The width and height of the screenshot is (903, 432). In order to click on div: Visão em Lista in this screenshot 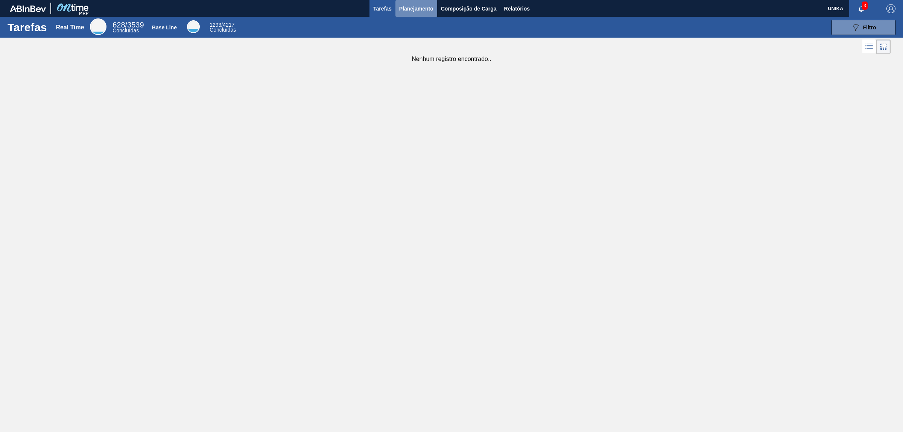, I will do `click(869, 47)`.